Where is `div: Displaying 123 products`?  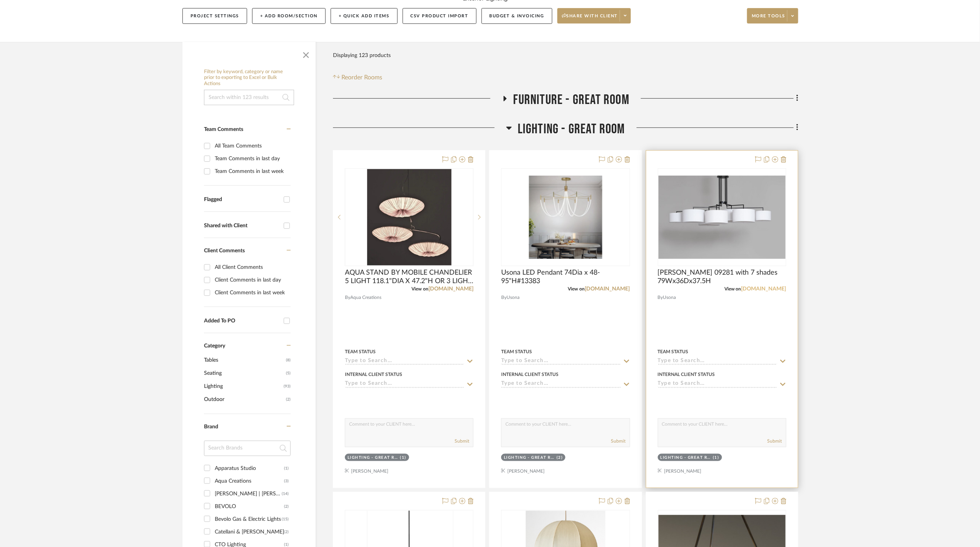 div: Displaying 123 products is located at coordinates (362, 55).